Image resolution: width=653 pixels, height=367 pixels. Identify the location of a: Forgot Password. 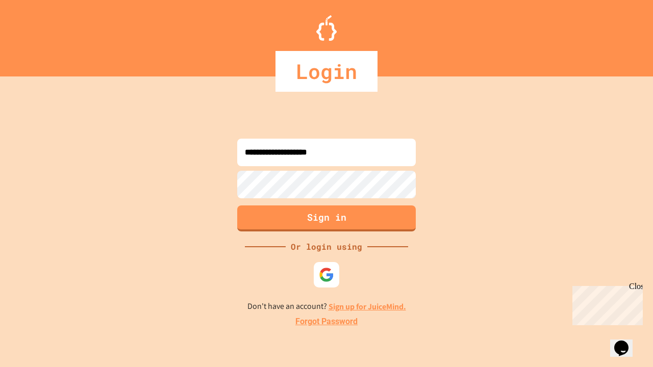
(326, 322).